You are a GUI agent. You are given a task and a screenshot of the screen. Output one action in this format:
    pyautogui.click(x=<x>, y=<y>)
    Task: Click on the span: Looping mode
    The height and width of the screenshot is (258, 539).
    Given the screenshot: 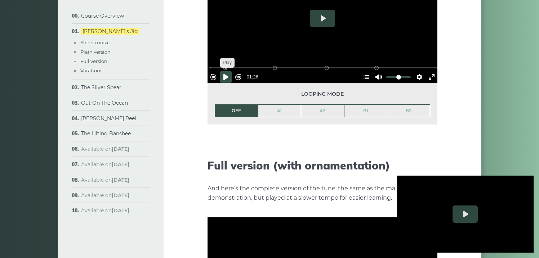 What is the action you would take?
    pyautogui.click(x=323, y=94)
    